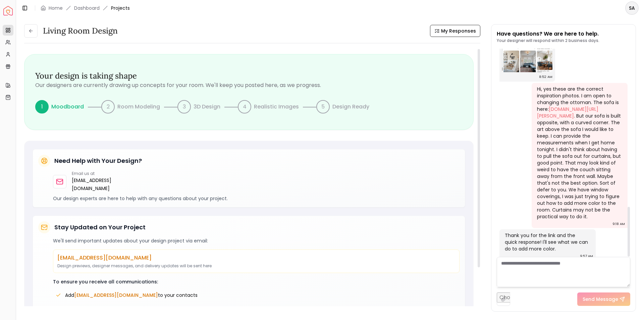 The image size is (644, 320). I want to click on p: We'll send important updates about your design project via email:, so click(256, 241).